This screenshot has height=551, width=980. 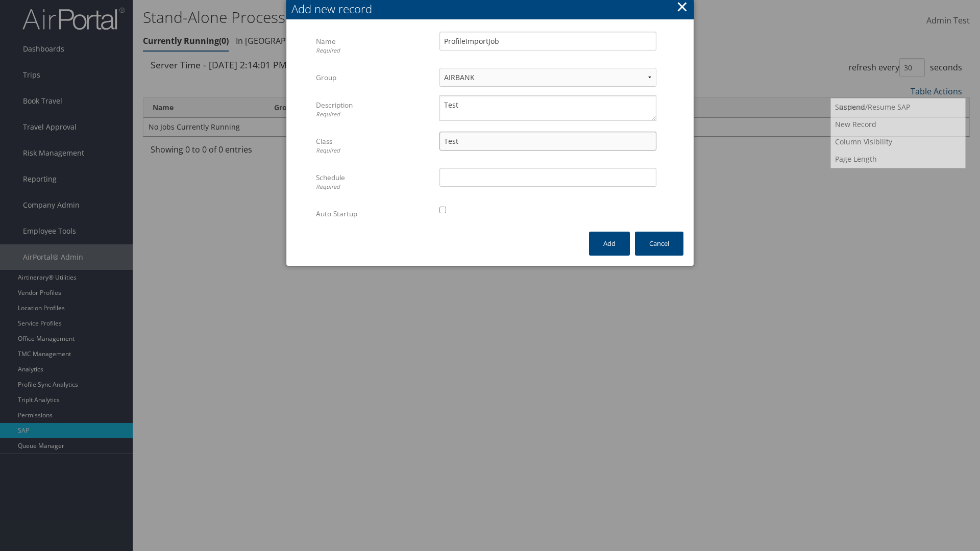 I want to click on label: Auto Startup, so click(x=374, y=214).